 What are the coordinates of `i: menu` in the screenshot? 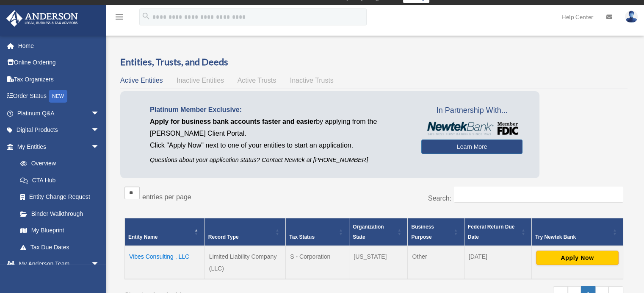 It's located at (119, 17).